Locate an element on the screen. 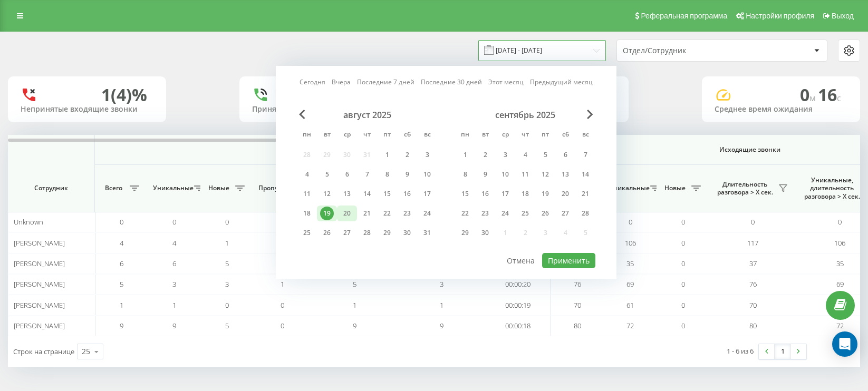  span: c is located at coordinates (839, 98).